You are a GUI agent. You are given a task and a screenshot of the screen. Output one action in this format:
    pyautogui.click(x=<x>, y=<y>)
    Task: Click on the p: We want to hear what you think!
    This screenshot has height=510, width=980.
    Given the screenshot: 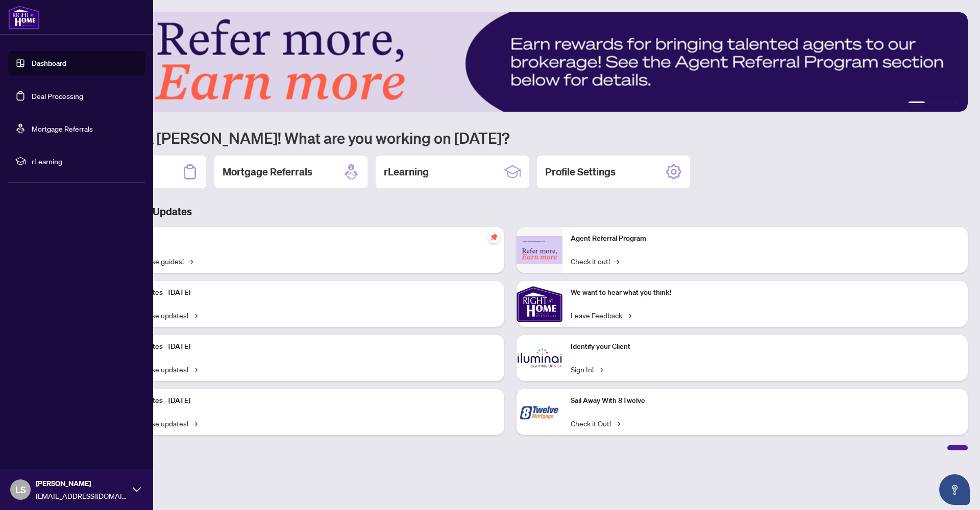 What is the action you would take?
    pyautogui.click(x=765, y=293)
    